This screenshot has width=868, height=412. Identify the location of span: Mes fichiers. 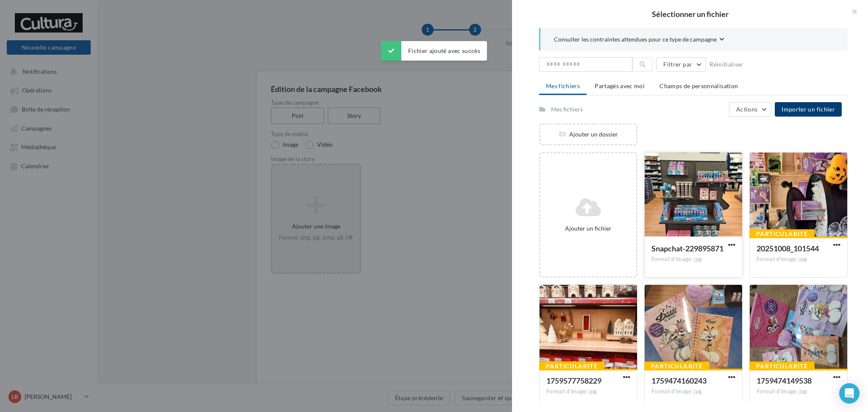
(563, 86).